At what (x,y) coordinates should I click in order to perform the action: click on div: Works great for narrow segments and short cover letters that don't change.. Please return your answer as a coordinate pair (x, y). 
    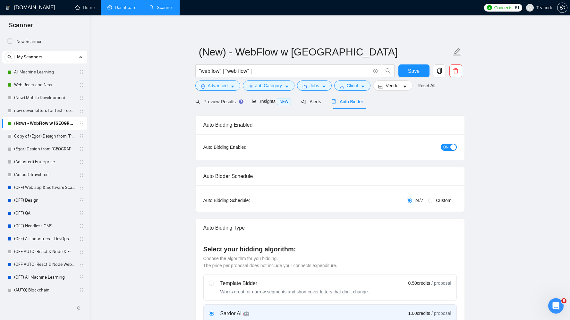
    Looking at the image, I should click on (295, 292).